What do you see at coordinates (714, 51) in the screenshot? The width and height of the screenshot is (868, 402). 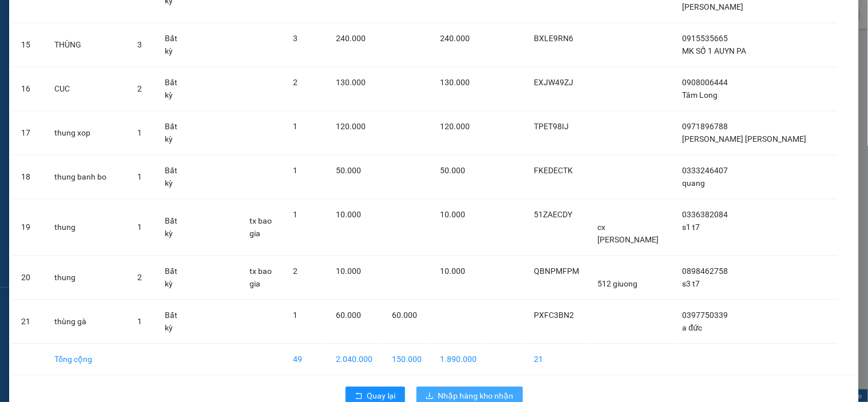 I see `span: MK SỐ 1 AUYN PA` at bounding box center [714, 51].